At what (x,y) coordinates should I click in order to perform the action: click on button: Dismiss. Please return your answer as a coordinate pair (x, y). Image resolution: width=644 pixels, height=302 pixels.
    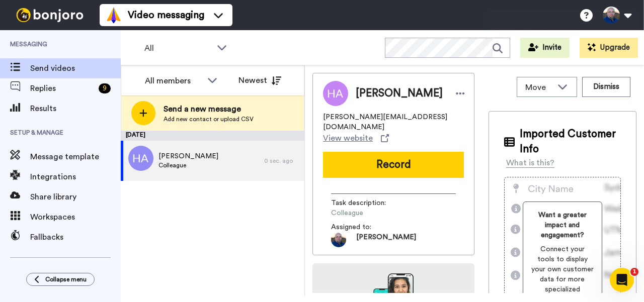
    Looking at the image, I should click on (606, 87).